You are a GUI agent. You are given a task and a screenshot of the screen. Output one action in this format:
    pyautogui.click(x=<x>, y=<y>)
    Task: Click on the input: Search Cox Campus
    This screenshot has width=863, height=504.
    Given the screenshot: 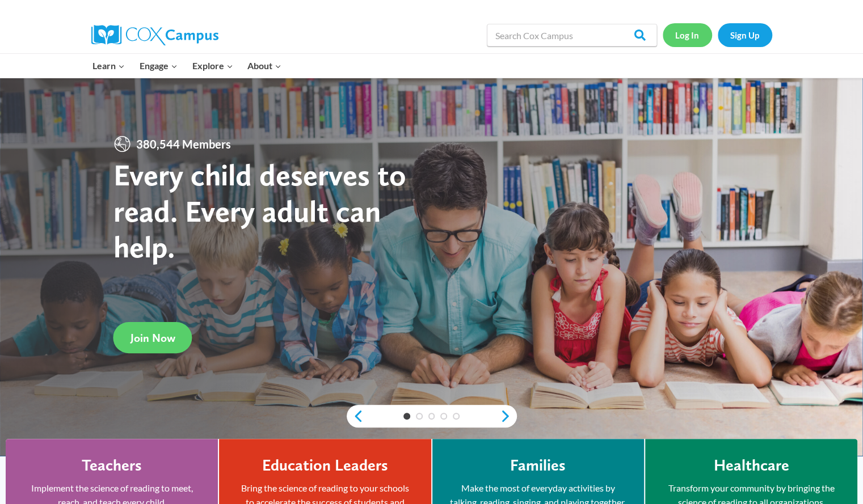 What is the action you would take?
    pyautogui.click(x=572, y=35)
    